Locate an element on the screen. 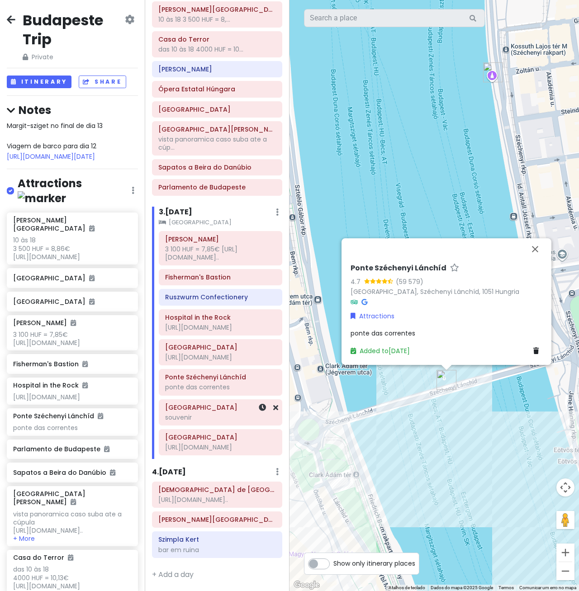  div: 10 às 18 3 500 HUF = 8,... is located at coordinates (217, 19).